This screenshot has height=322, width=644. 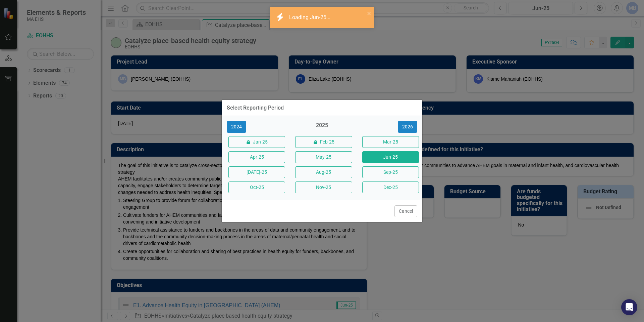 I want to click on button: Cancel, so click(x=406, y=211).